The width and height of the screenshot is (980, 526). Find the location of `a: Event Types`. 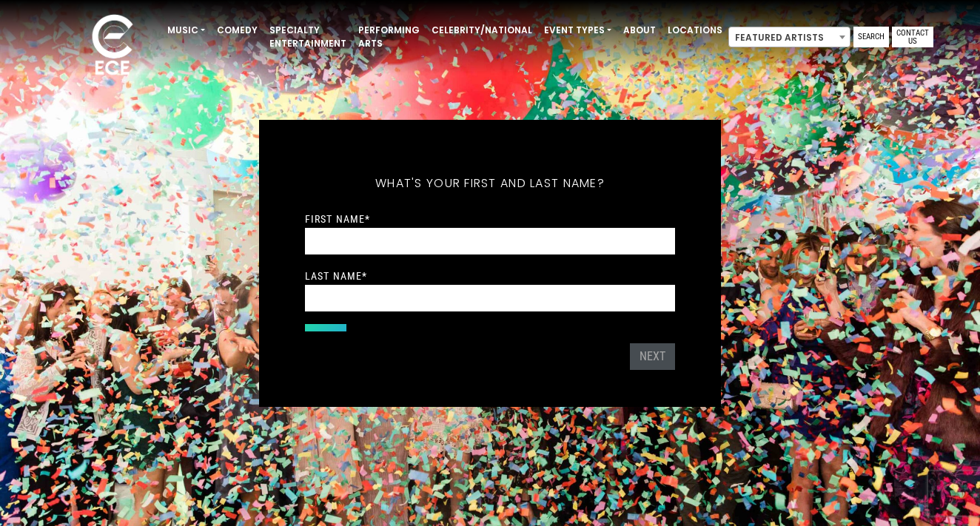

a: Event Types is located at coordinates (577, 30).